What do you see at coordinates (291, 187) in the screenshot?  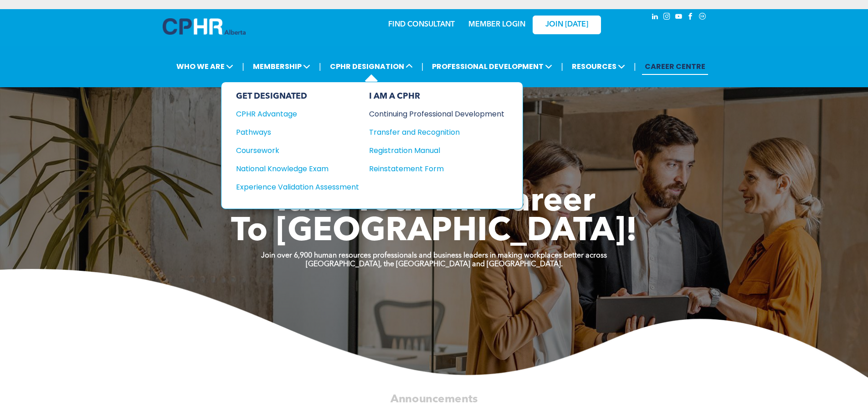 I see `div: Experience Validation Assessment` at bounding box center [291, 187].